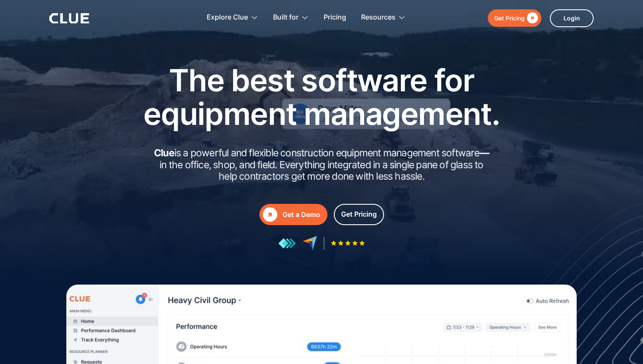 This screenshot has height=364, width=643. What do you see at coordinates (164, 153) in the screenshot?
I see `strong: Clue` at bounding box center [164, 153].